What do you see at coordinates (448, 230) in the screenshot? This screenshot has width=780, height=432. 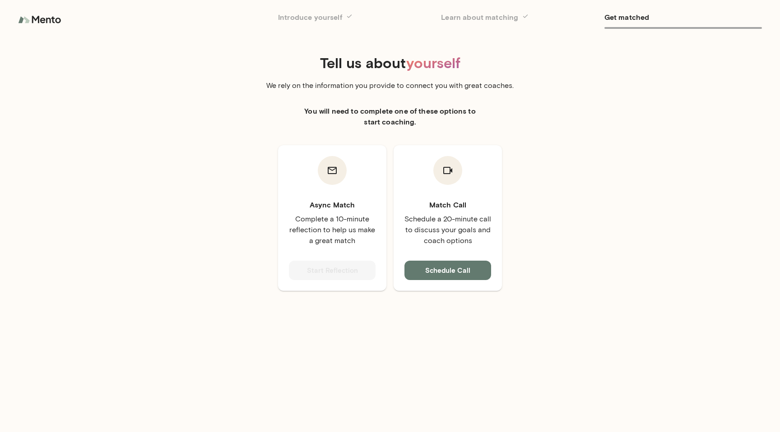 I see `p: Schedule a 20-minute call to discuss your goals and coach options` at bounding box center [448, 230].